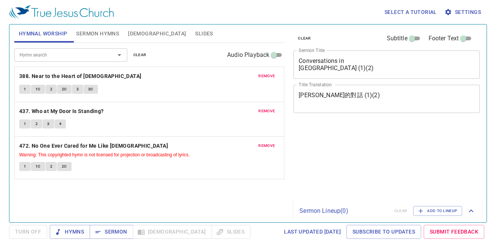 The height and width of the screenshot is (249, 496). I want to click on span: Select a tutorial, so click(410, 12).